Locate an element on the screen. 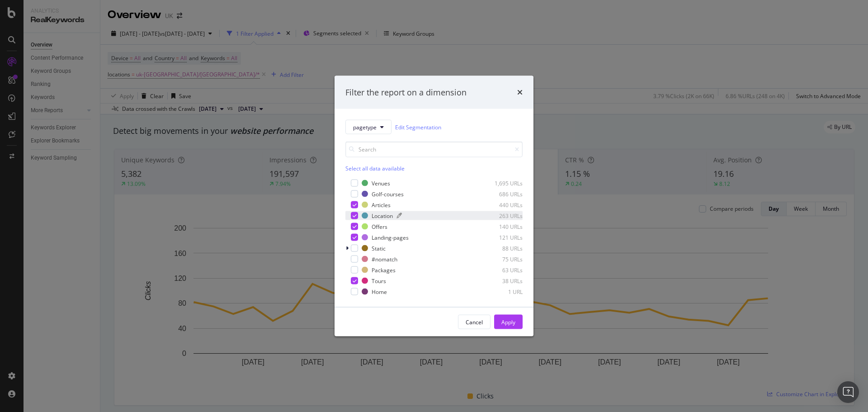 The image size is (868, 412). div: 38 URLs is located at coordinates (500, 280).